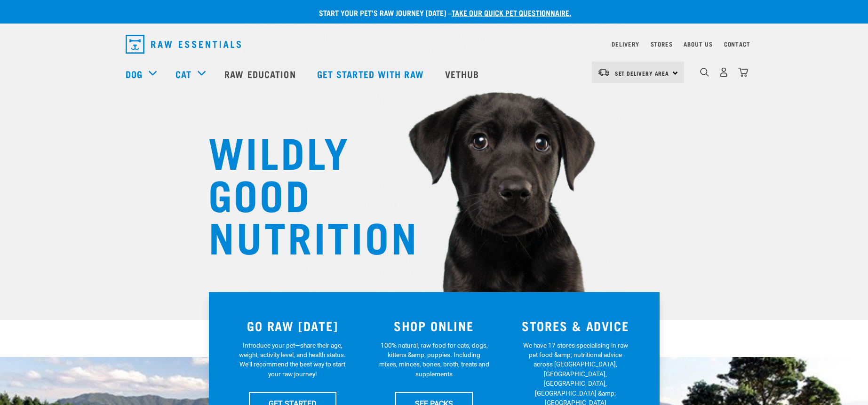  What do you see at coordinates (604, 73) in the screenshot?
I see `img: van-moving.png` at bounding box center [604, 73].